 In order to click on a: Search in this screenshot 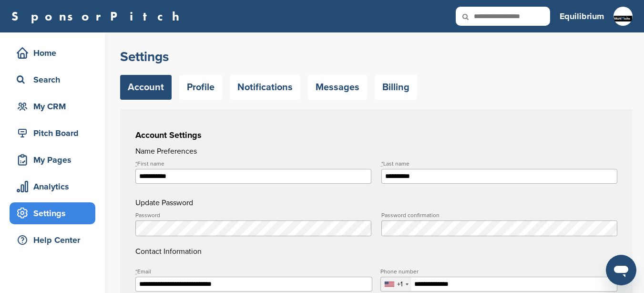, I will do `click(53, 80)`.